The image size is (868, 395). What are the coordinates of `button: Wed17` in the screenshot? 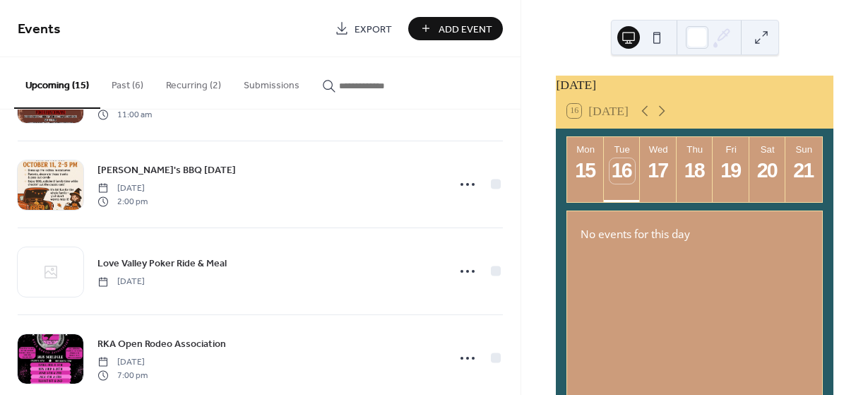 It's located at (658, 170).